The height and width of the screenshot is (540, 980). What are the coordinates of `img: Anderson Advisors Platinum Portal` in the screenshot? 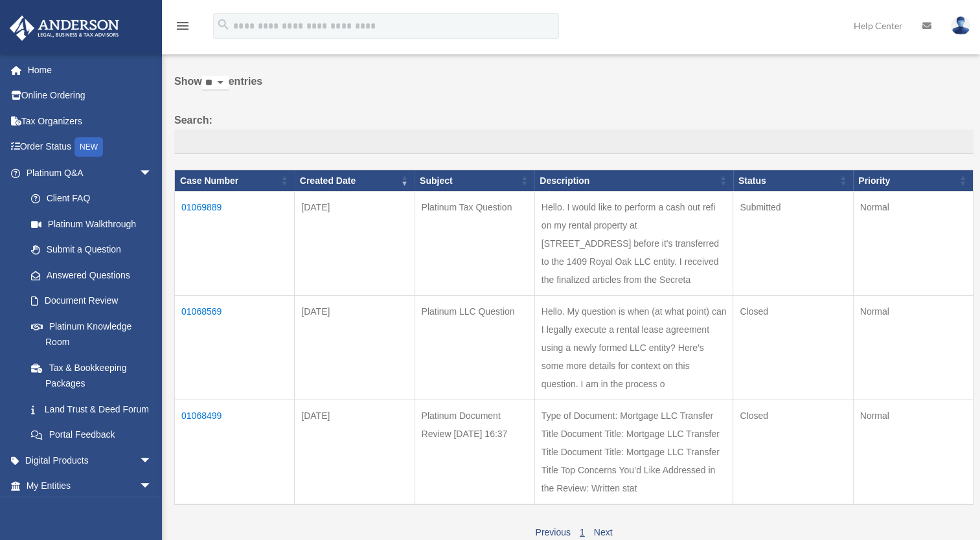 It's located at (64, 28).